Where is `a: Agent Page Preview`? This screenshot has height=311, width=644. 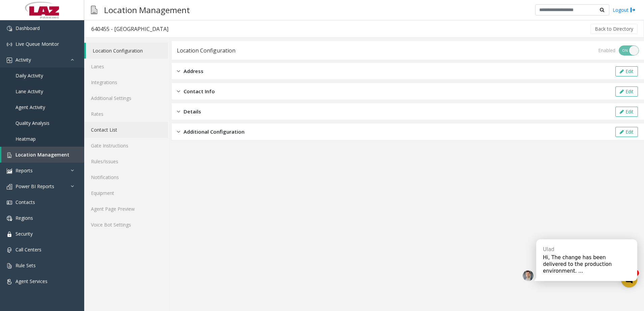
a: Agent Page Preview is located at coordinates (126, 208).